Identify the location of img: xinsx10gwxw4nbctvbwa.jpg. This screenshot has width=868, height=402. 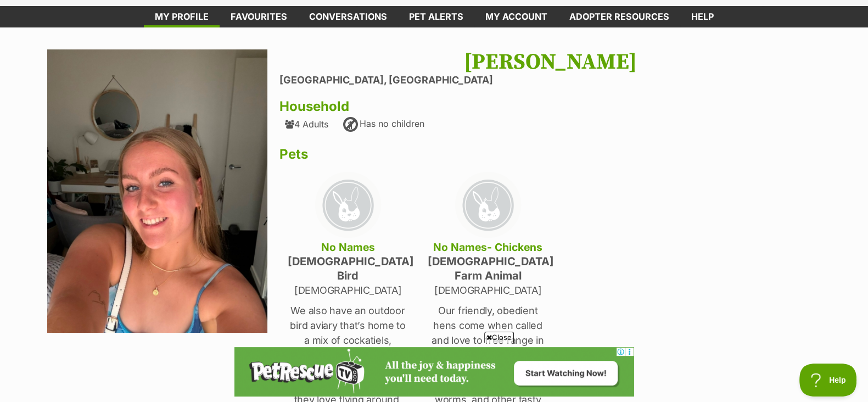
(158, 191).